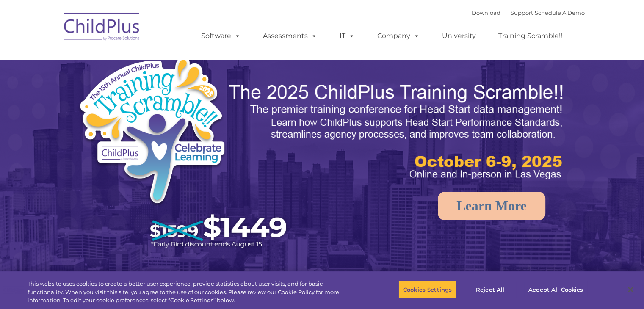 The width and height of the screenshot is (644, 309). Describe the element at coordinates (347, 36) in the screenshot. I see `a: IT` at that location.